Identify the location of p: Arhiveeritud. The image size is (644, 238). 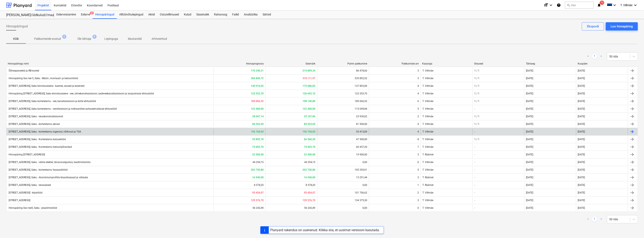
(159, 39).